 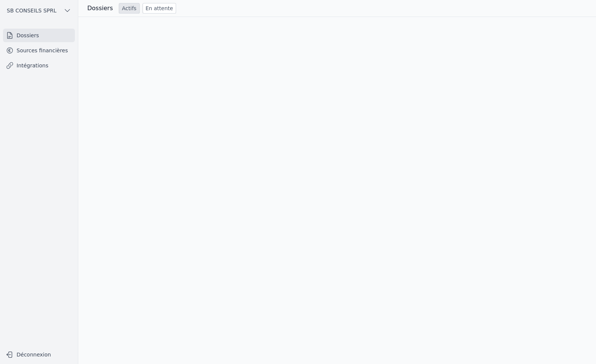 What do you see at coordinates (38, 36) in the screenshot?
I see `a: Dossiers` at bounding box center [38, 36].